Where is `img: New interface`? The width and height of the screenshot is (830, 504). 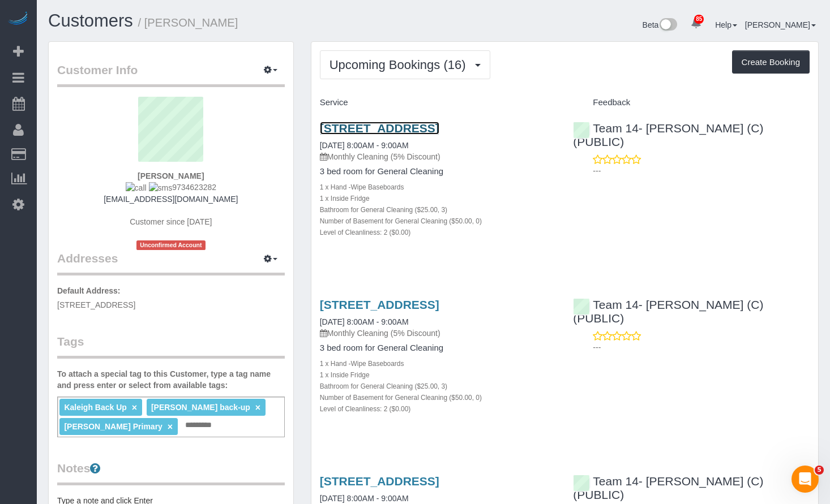
img: New interface is located at coordinates (668, 25).